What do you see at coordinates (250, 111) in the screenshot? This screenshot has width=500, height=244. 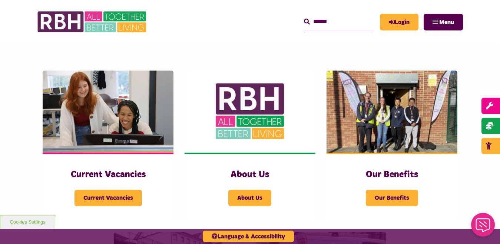 I see `img: RBH Logo Social Media 480X360 (1)` at bounding box center [250, 111].